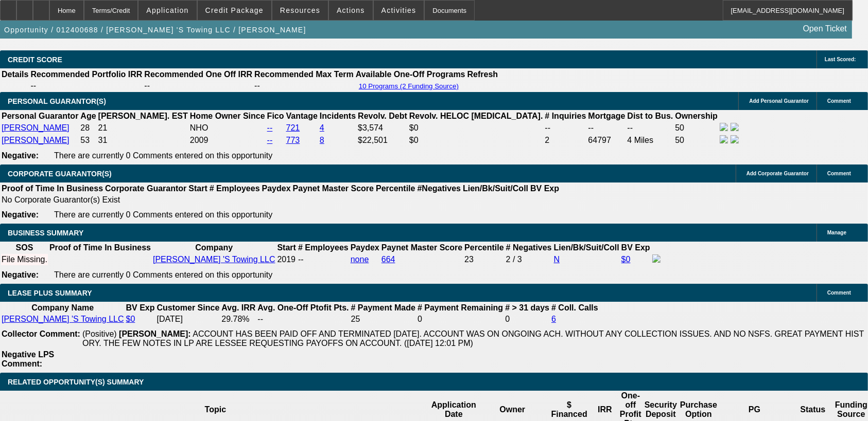 Image resolution: width=868 pixels, height=421 pixels. I want to click on b: Paydex, so click(365, 247).